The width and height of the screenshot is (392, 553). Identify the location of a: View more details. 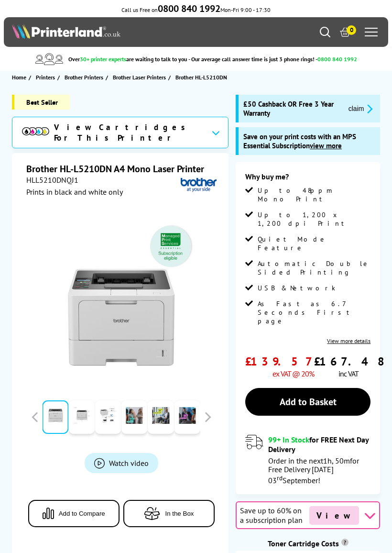
(348, 341).